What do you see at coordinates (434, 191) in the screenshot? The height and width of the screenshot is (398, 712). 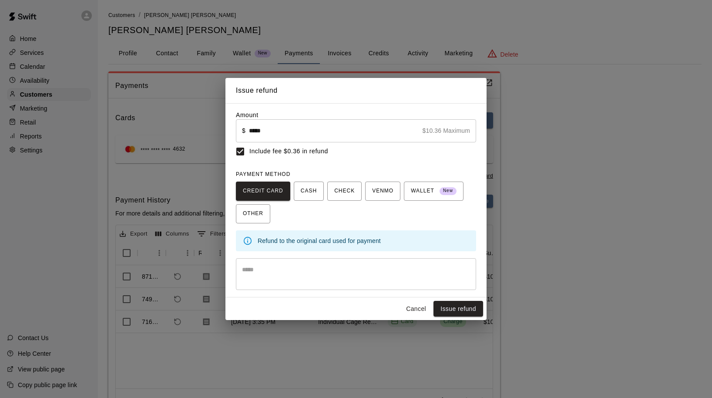 I see `span: WALLET` at bounding box center [434, 191].